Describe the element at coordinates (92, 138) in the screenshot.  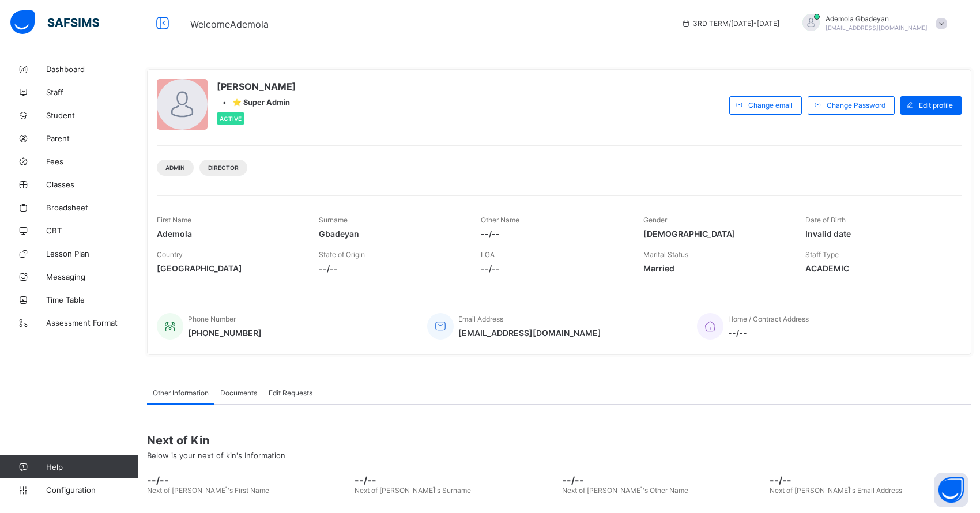
I see `span: Parent` at that location.